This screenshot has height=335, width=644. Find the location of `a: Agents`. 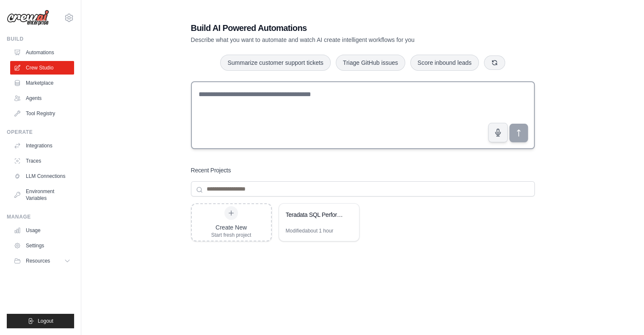

a: Agents is located at coordinates (42, 98).